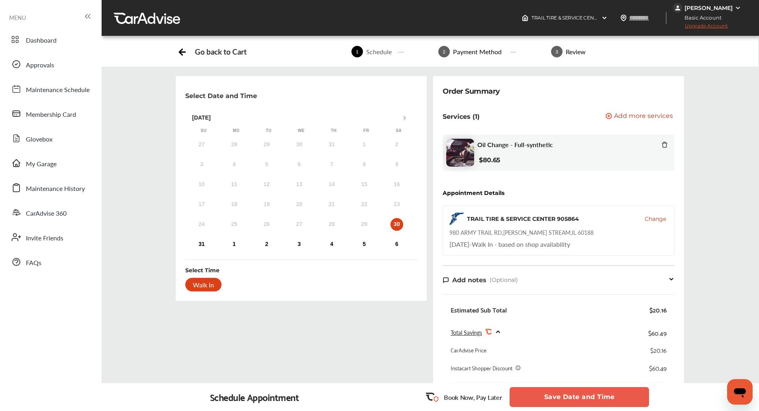 This screenshot has width=759, height=411. Describe the element at coordinates (364, 244) in the screenshot. I see `div: Choose Friday, September 5th, 2025` at that location.